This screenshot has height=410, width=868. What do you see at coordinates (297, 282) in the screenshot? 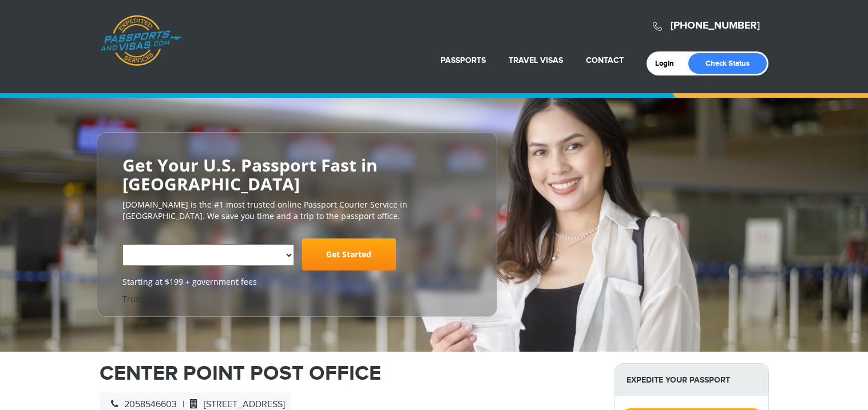
I see `span: Starting at $199 + government fees` at bounding box center [297, 282].